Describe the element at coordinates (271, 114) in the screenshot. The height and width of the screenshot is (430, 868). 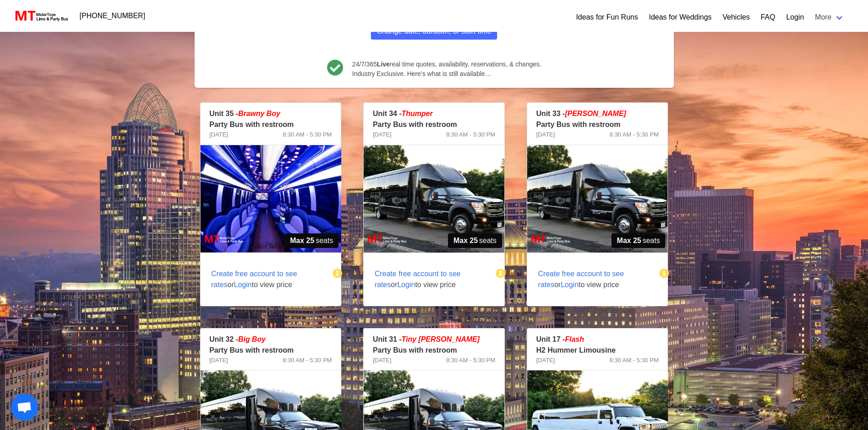
I see `p: Unit 35 -` at that location.